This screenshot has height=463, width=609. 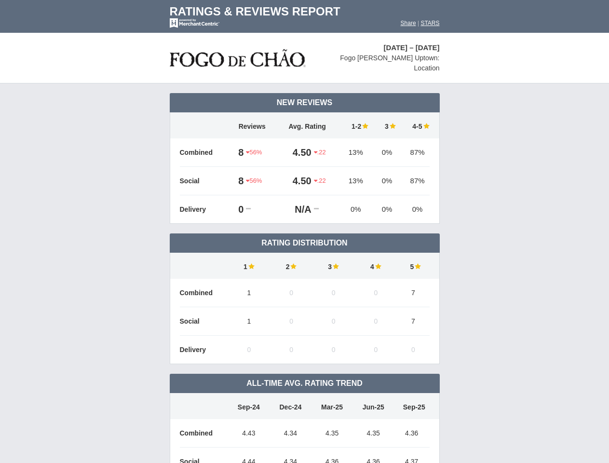 I want to click on td: 4.36, so click(x=412, y=433).